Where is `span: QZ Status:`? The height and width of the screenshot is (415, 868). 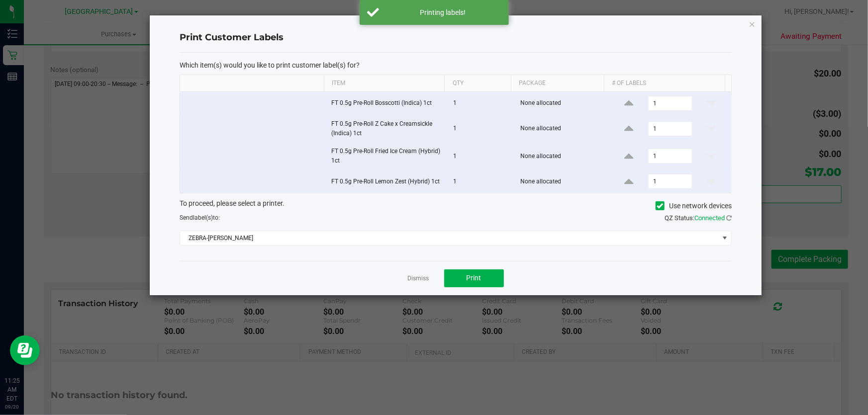
span: QZ Status: is located at coordinates (698, 217).